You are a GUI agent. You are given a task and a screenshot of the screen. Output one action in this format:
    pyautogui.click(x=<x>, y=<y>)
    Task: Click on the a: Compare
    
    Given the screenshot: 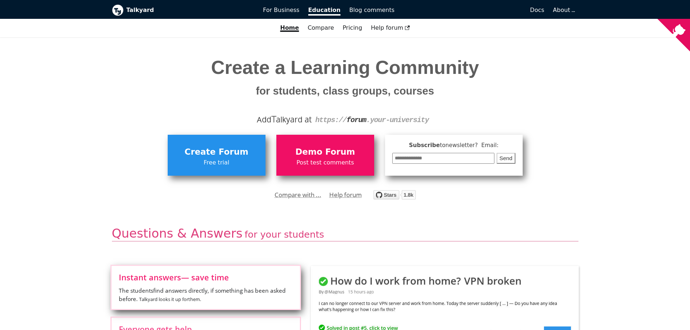 What is the action you would take?
    pyautogui.click(x=320, y=28)
    